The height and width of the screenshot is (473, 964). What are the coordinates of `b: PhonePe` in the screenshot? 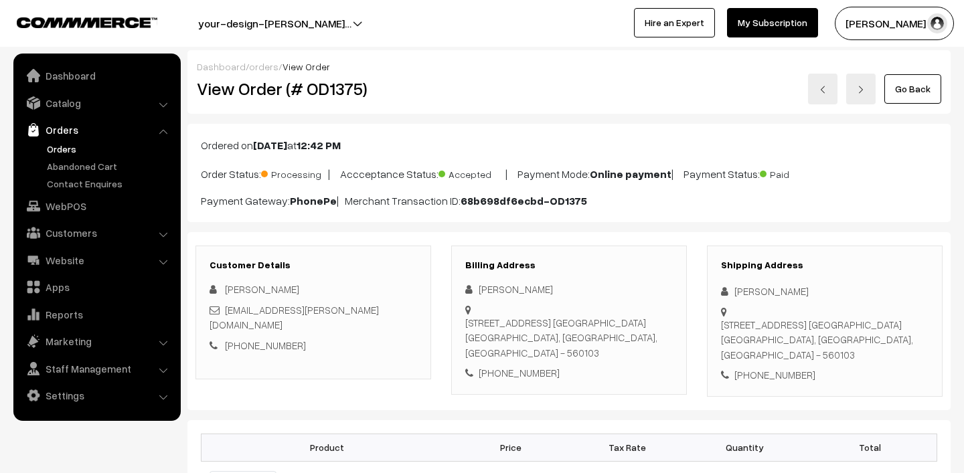 It's located at (313, 201).